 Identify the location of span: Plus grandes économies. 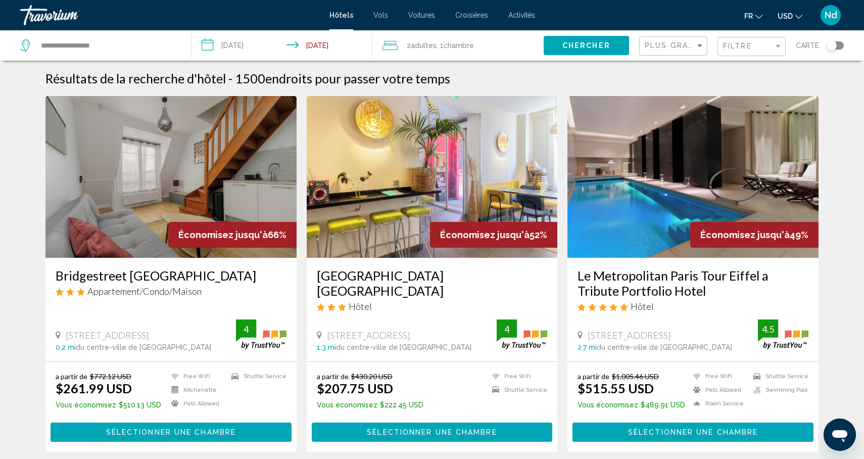
(705, 45).